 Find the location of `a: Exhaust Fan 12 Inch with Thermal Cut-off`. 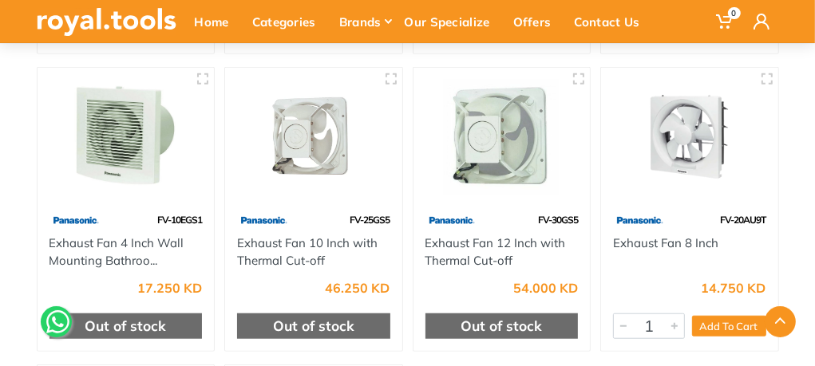

a: Exhaust Fan 12 Inch with Thermal Cut-off is located at coordinates (496, 252).